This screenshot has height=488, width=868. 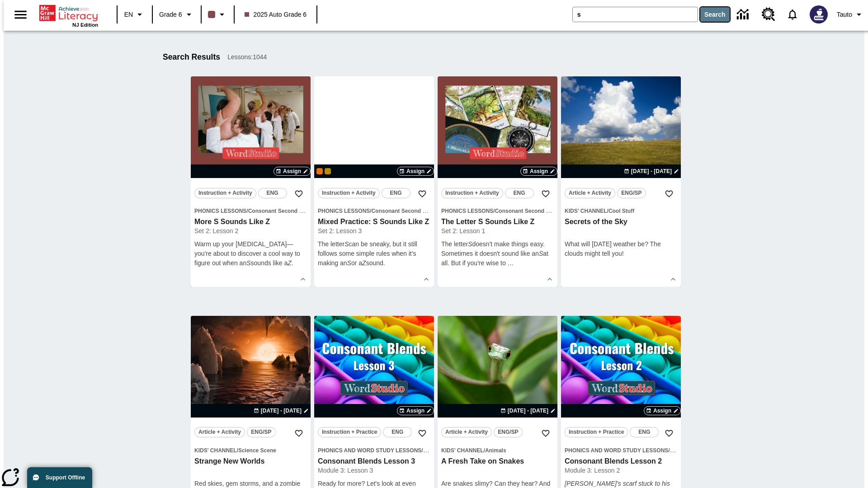 I want to click on span: 25auto Dual International, so click(x=328, y=171).